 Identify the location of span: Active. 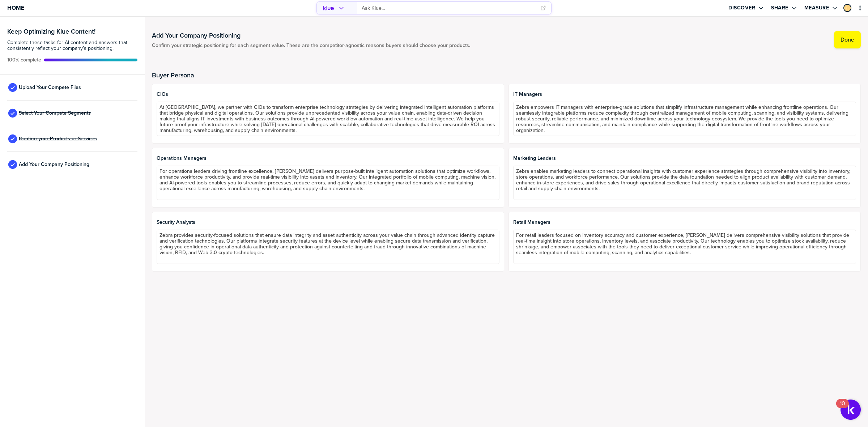
(24, 60).